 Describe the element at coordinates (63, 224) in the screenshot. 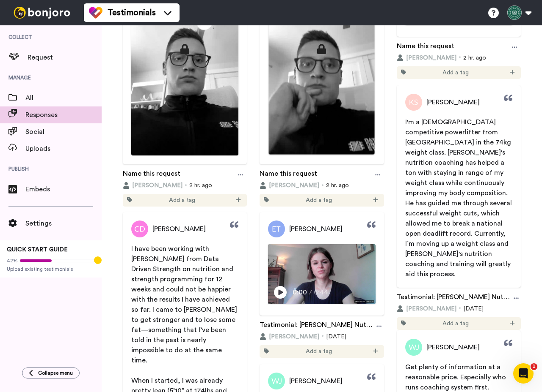

I see `span: Settings` at that location.